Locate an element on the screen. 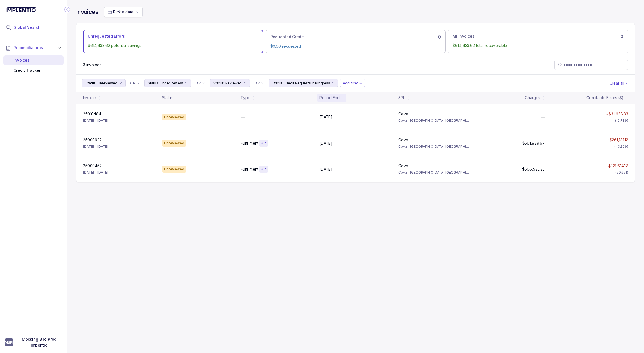 The image size is (644, 353). div: Creditable Errors ($) is located at coordinates (605, 98).